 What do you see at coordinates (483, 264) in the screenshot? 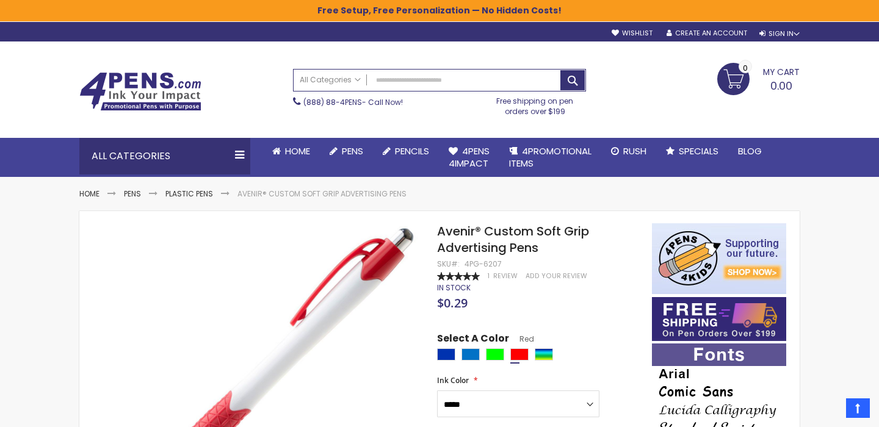
I see `div: 4PG-6207` at bounding box center [483, 264].